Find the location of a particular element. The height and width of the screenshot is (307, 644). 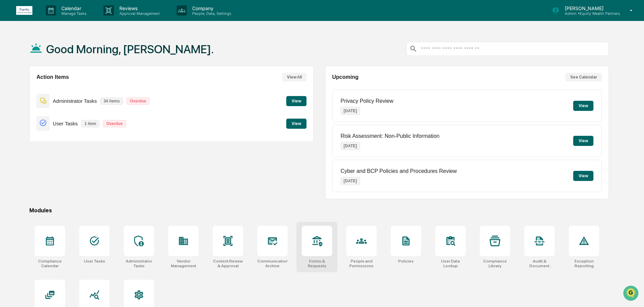

div: Modules is located at coordinates (319, 211).